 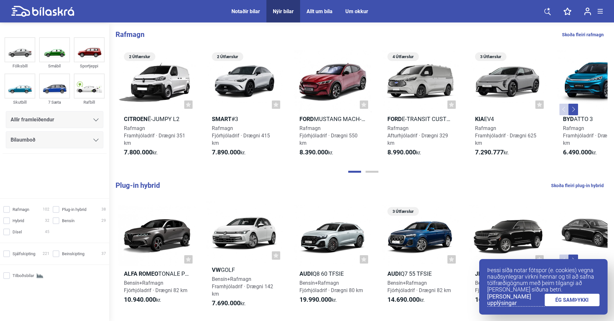 I want to click on a: Um okkur, so click(x=357, y=11).